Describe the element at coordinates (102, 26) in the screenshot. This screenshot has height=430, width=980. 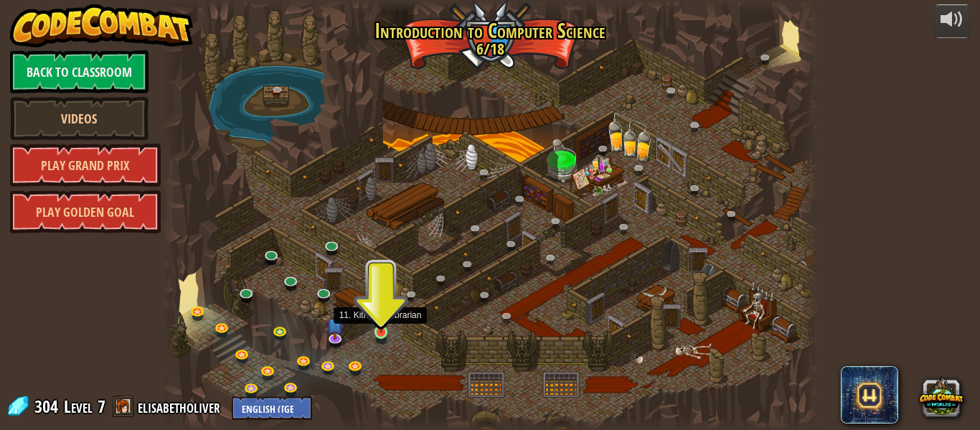
I see `img: CodeCombat - Learn how to code by playing a game` at that location.